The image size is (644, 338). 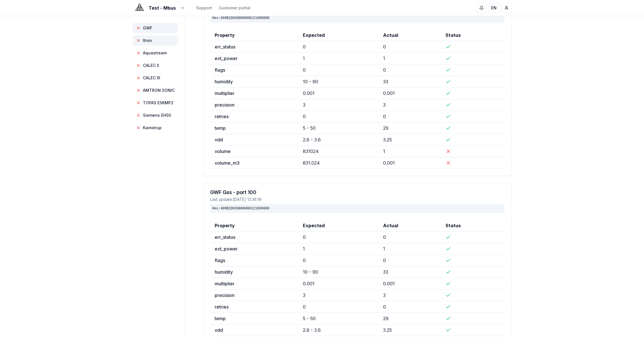 I want to click on td: 831024, so click(x=338, y=151).